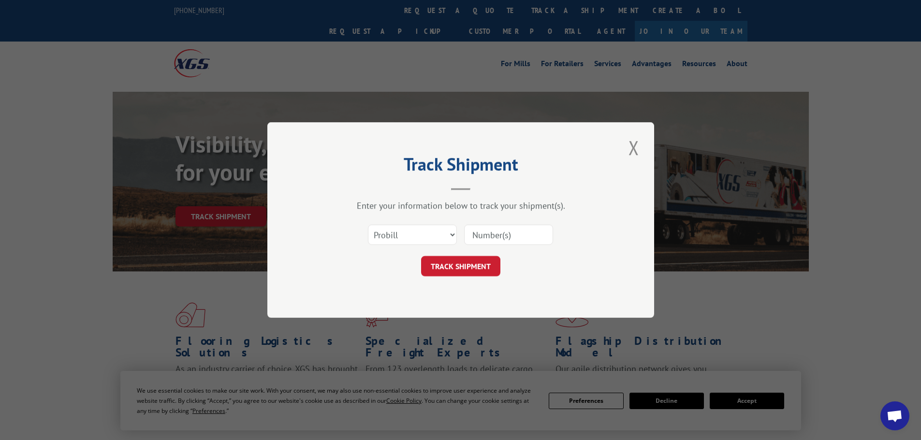 This screenshot has width=921, height=440. Describe the element at coordinates (508, 235) in the screenshot. I see `input: Number(s)` at that location.